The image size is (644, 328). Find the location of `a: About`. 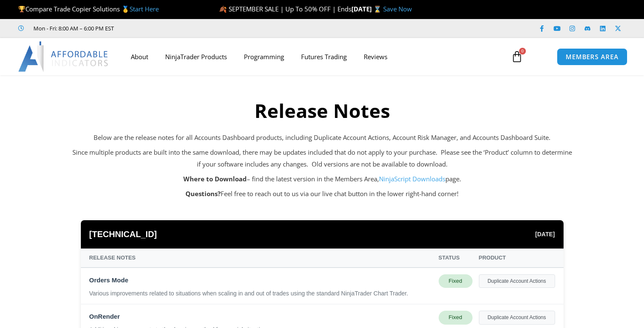

a: About is located at coordinates (140, 57).